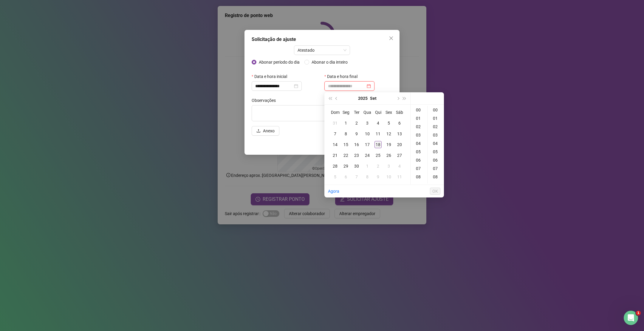 The width and height of the screenshot is (644, 331). What do you see at coordinates (368, 112) in the screenshot?
I see `th: Qua` at bounding box center [368, 112].